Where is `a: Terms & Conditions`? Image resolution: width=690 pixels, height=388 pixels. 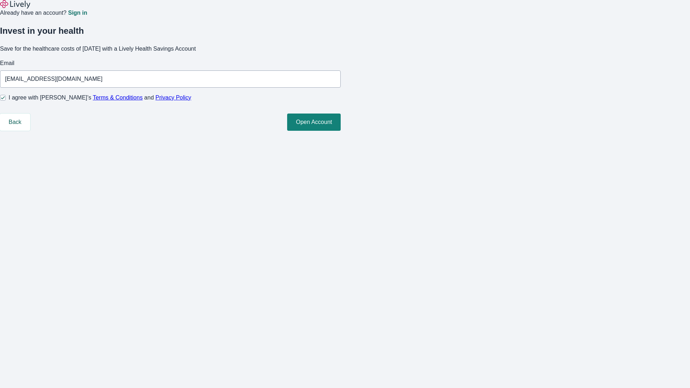 a: Terms & Conditions is located at coordinates (117, 97).